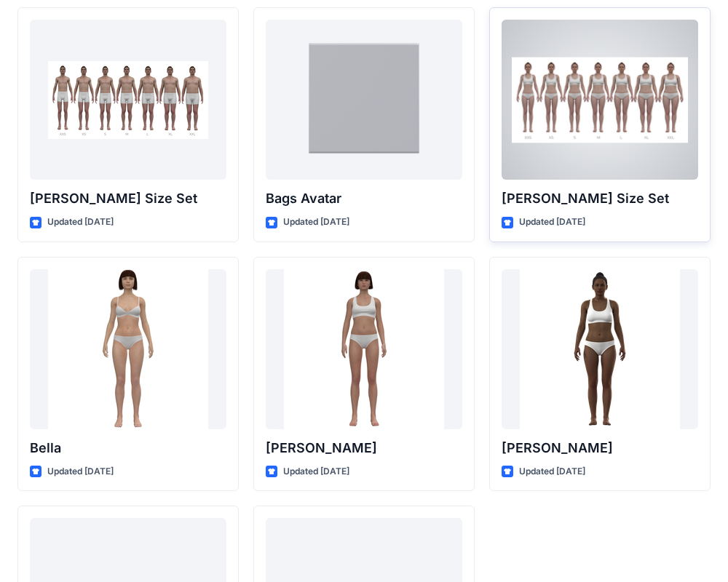 The height and width of the screenshot is (582, 728). I want to click on p: Bella, so click(128, 448).